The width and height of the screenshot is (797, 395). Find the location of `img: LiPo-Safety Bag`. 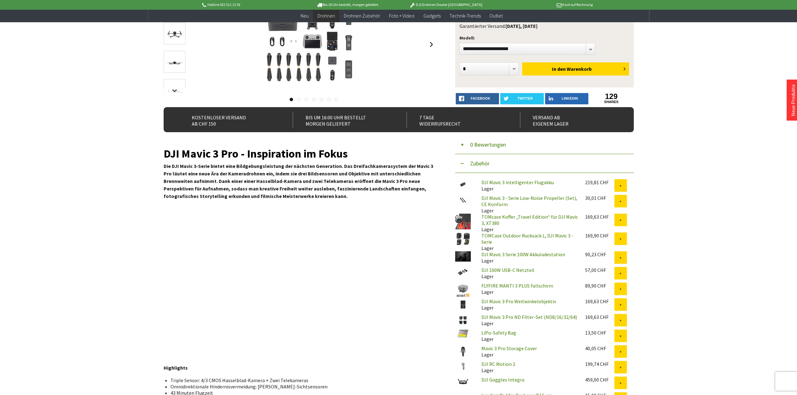

img: LiPo-Safety Bag is located at coordinates (463, 334).